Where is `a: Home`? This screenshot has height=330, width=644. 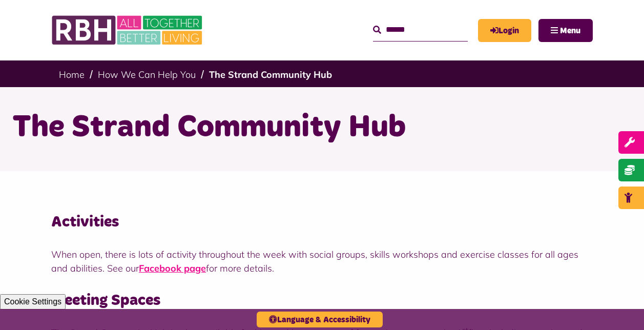 a: Home is located at coordinates (72, 75).